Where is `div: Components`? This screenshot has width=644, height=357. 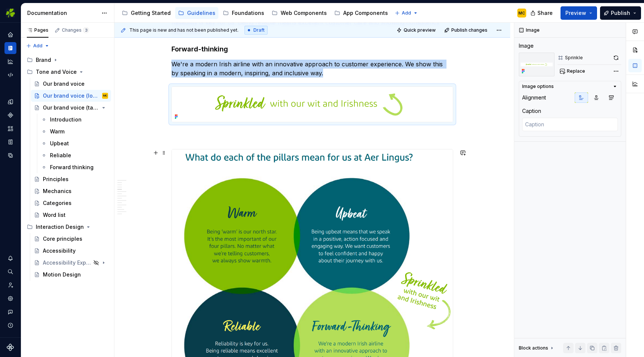
div: Components is located at coordinates (11, 115).